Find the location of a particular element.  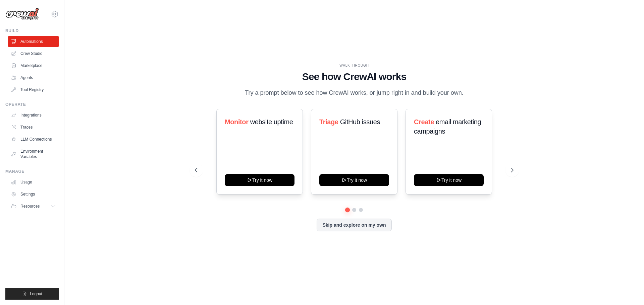

div: Build is located at coordinates (32, 31).